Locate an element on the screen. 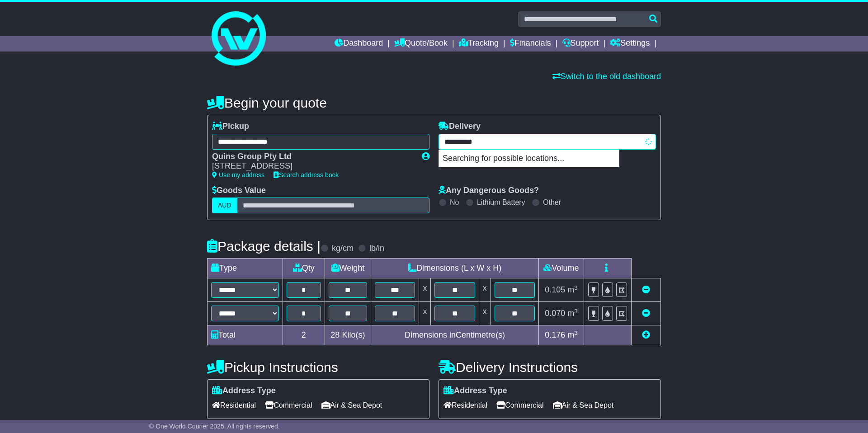  a: Quote/Book is located at coordinates (421, 44).